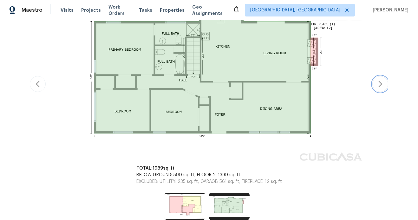 The width and height of the screenshot is (418, 220). I want to click on p: TOTAL: 1989 sq. ft, so click(209, 168).